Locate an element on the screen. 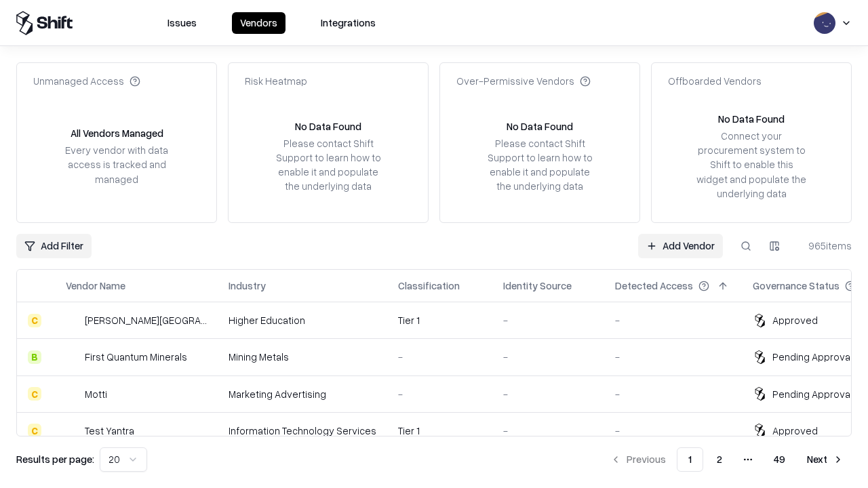 This screenshot has width=868, height=488. div: Test Yantra is located at coordinates (109, 431).